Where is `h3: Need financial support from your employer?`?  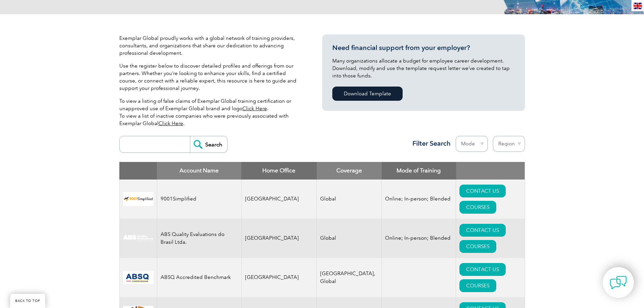 h3: Need financial support from your employer? is located at coordinates (423, 48).